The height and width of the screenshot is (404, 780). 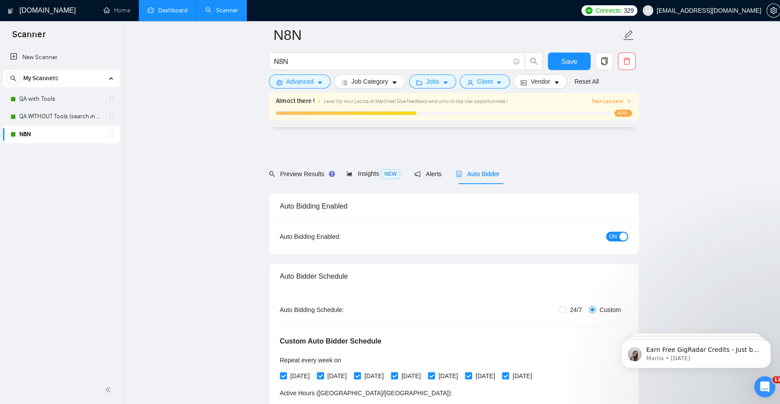 What do you see at coordinates (109, 388) in the screenshot?
I see `span: double-left` at bounding box center [109, 388].